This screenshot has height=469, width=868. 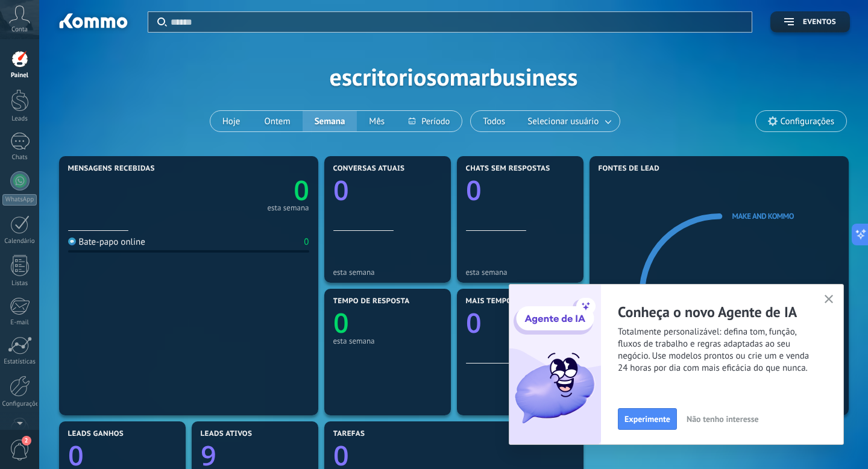 What do you see at coordinates (349, 434) in the screenshot?
I see `span: Tarefas` at bounding box center [349, 434].